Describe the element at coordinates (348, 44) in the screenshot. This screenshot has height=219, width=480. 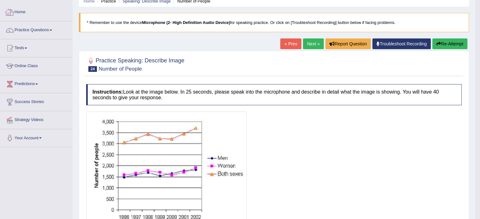
I see `button: Report Question` at that location.